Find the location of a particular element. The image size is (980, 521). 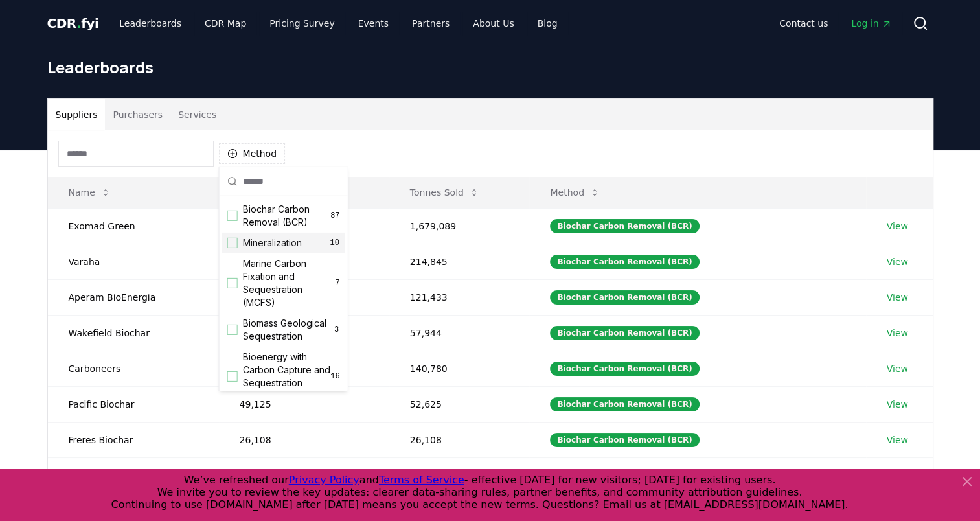

span: CDR fyi is located at coordinates (73, 23).